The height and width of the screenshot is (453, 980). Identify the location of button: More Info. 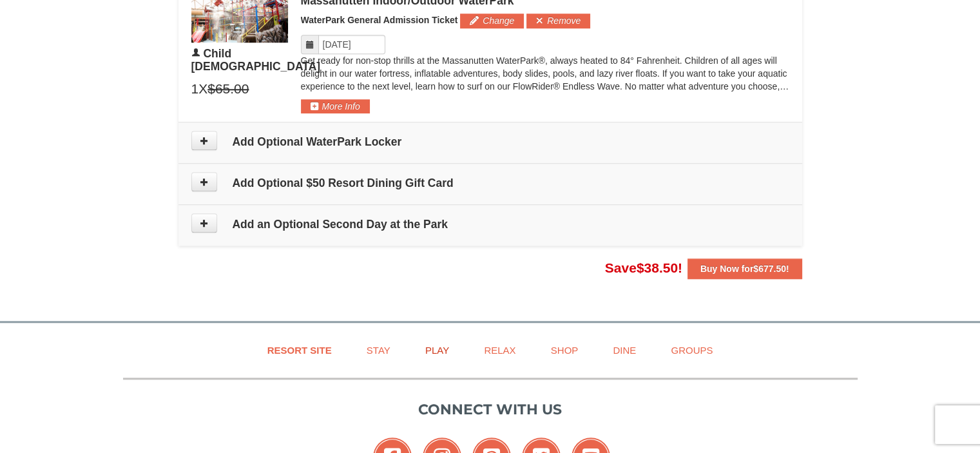
(335, 106).